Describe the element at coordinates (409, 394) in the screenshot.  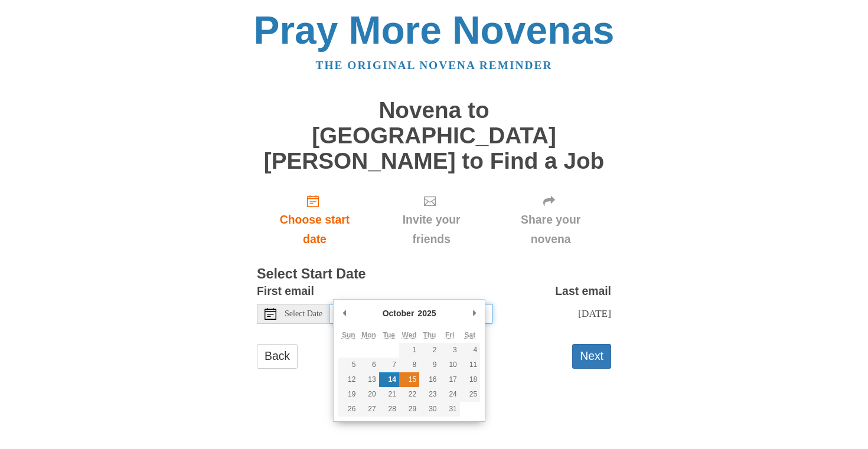
I see `button: 22` at that location.